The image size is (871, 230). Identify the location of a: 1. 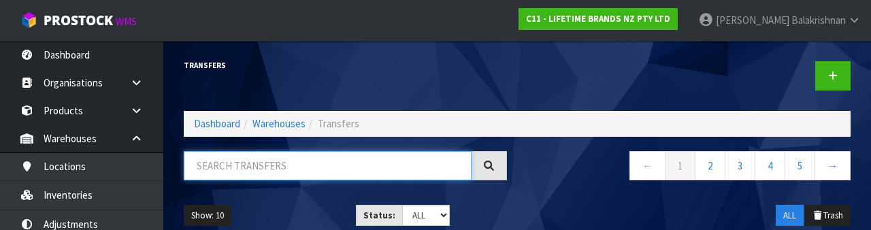
(680, 165).